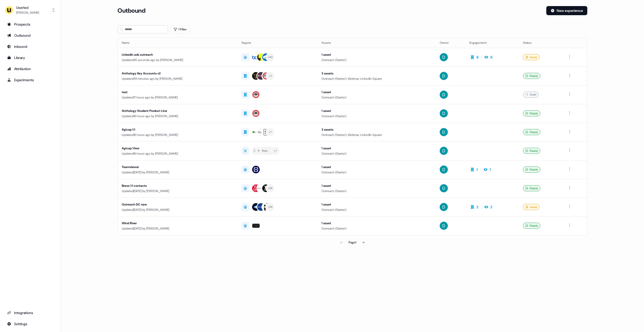  Describe the element at coordinates (177, 73) in the screenshot. I see `div: Anthology Key Accounts v2` at that location.